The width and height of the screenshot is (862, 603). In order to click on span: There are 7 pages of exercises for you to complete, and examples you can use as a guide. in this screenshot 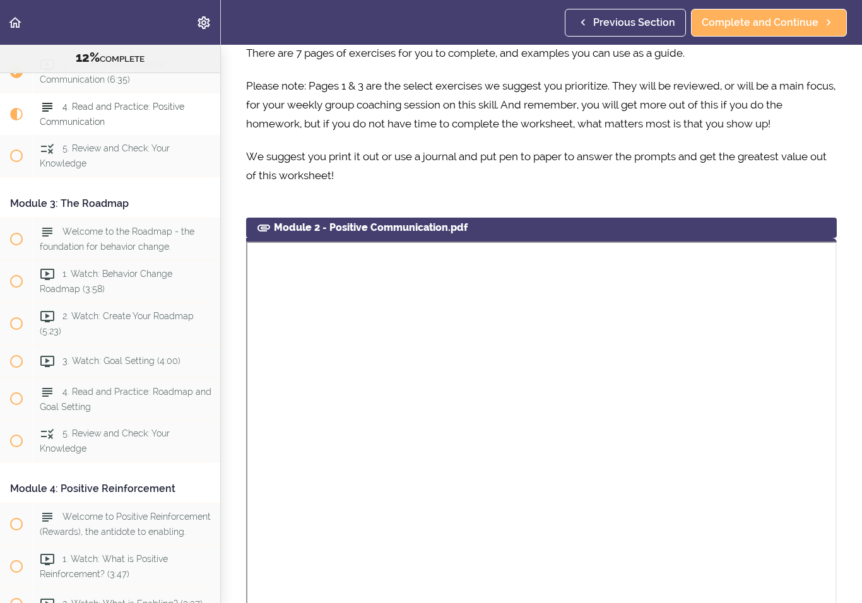, I will do `click(465, 53)`.